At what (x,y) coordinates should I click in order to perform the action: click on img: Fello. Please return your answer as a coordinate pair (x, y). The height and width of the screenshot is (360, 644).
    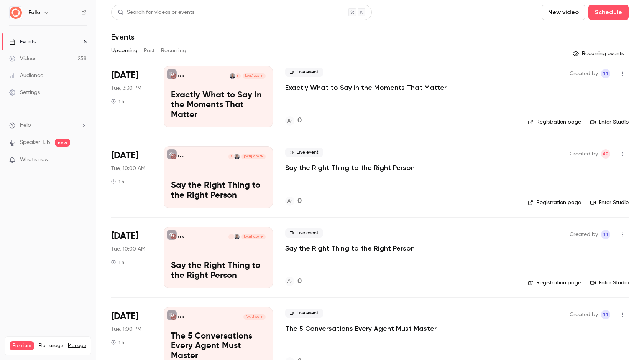
    Looking at the image, I should click on (15, 13).